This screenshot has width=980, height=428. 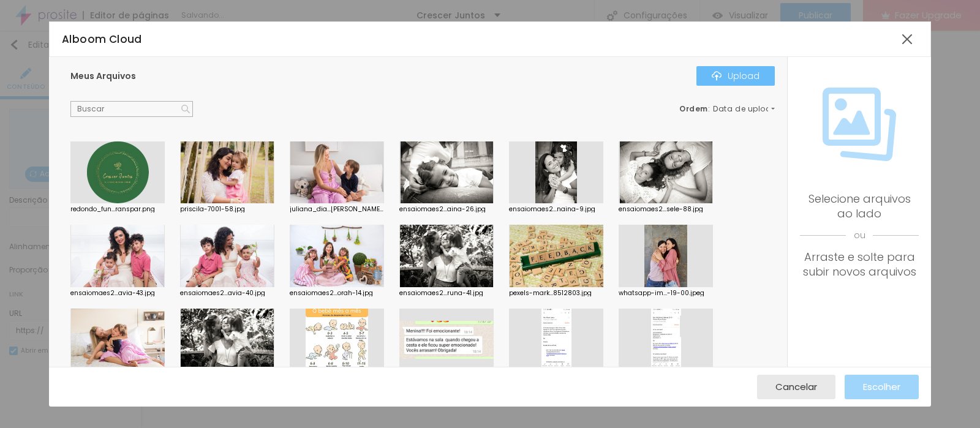 I want to click on input: Buscar, so click(x=132, y=109).